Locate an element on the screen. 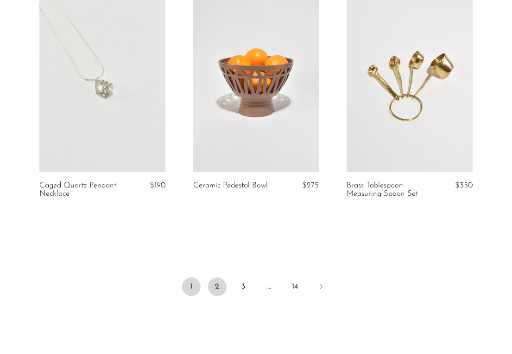 This screenshot has height=354, width=512. a: 3 is located at coordinates (243, 286).